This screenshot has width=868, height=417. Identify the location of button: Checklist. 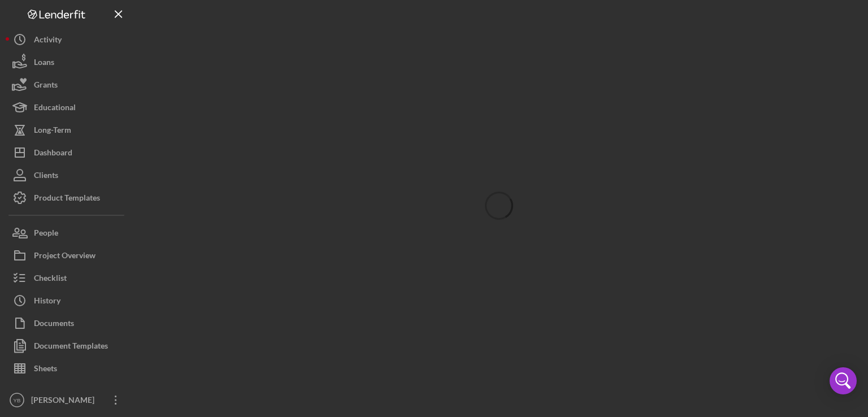
(68, 278).